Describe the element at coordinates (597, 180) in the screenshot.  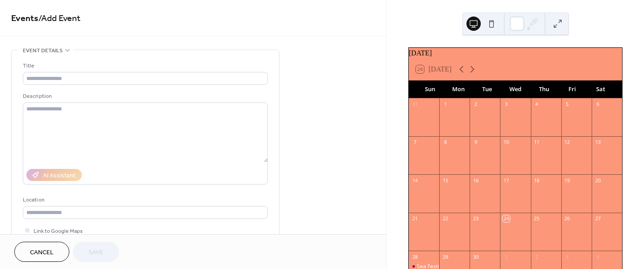
I see `div: 20` at that location.